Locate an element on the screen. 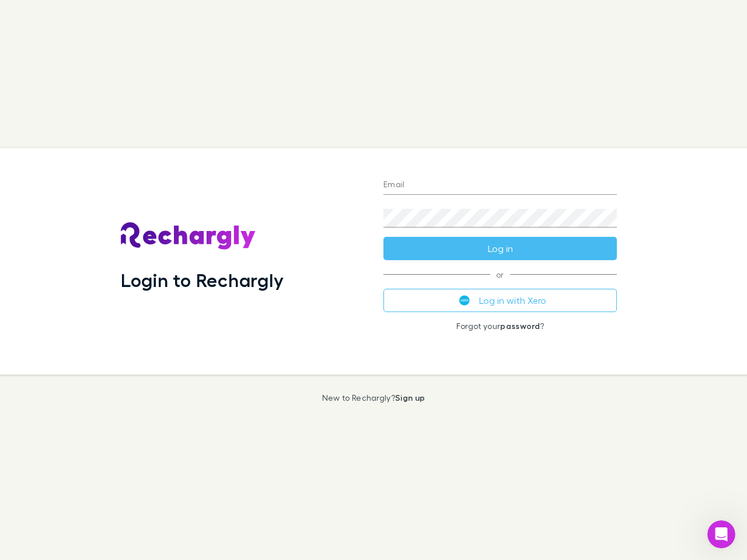 The height and width of the screenshot is (560, 747). button: Log in is located at coordinates (500, 249).